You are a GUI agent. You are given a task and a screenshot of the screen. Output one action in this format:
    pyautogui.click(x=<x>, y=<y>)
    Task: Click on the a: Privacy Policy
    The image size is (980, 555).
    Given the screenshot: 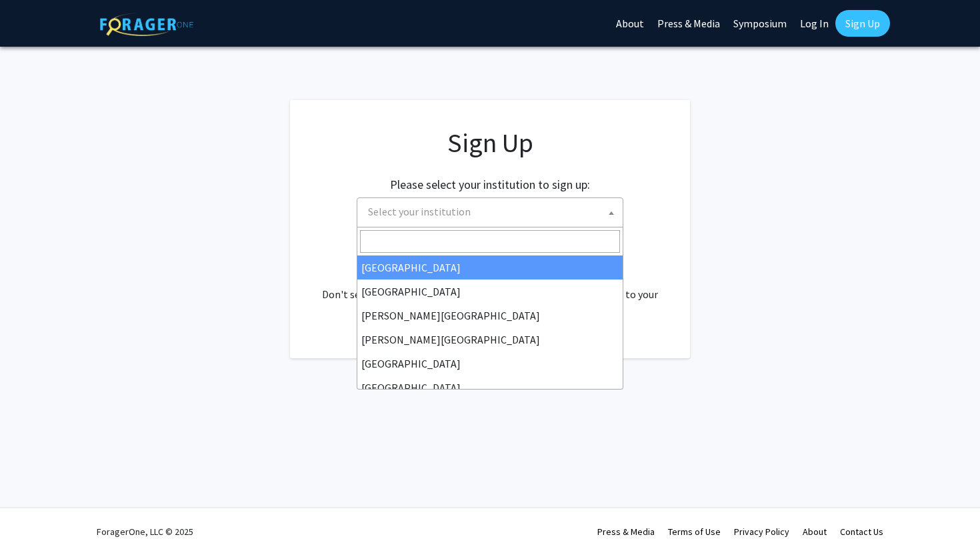 What is the action you would take?
    pyautogui.click(x=762, y=532)
    